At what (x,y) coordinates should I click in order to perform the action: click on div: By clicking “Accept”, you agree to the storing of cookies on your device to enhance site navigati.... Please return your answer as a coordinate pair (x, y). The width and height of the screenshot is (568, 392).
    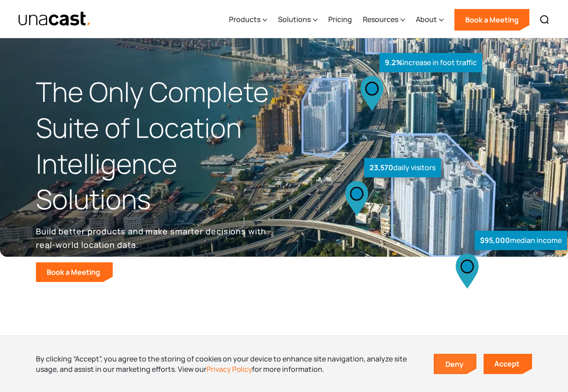
    Looking at the image, I should click on (229, 364).